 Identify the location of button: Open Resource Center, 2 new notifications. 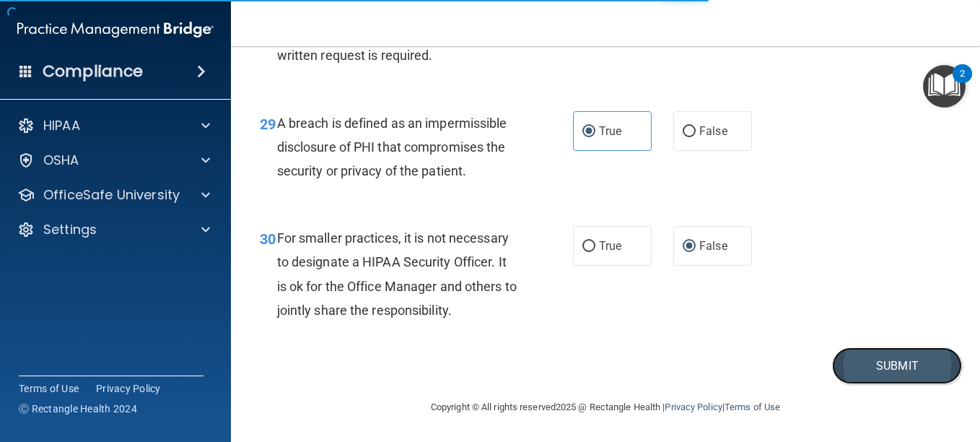
(944, 86).